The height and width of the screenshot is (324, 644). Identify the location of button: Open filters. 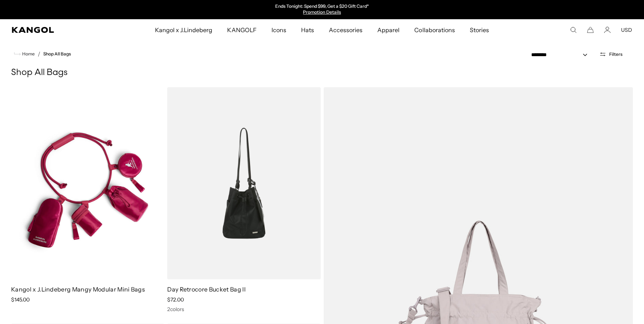
(610, 54).